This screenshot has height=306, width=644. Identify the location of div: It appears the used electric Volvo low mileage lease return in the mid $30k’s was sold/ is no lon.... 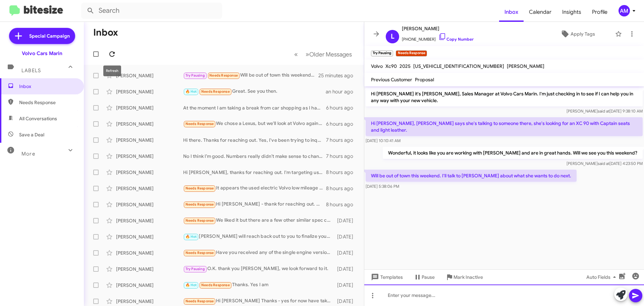
(254, 188).